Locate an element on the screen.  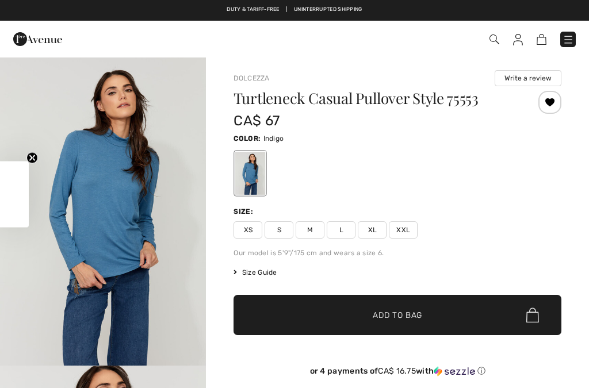
a: 1ère Avenue is located at coordinates (37, 38).